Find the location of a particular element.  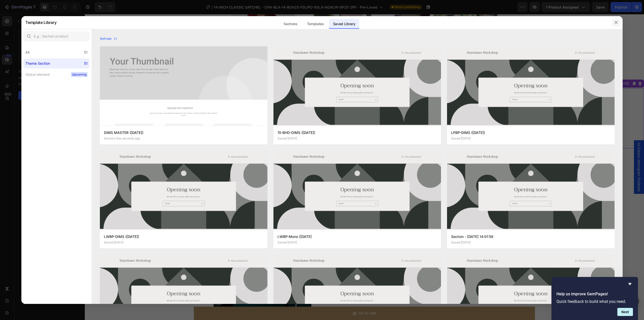

p: Guarantees is located at coordinates (277, 89).